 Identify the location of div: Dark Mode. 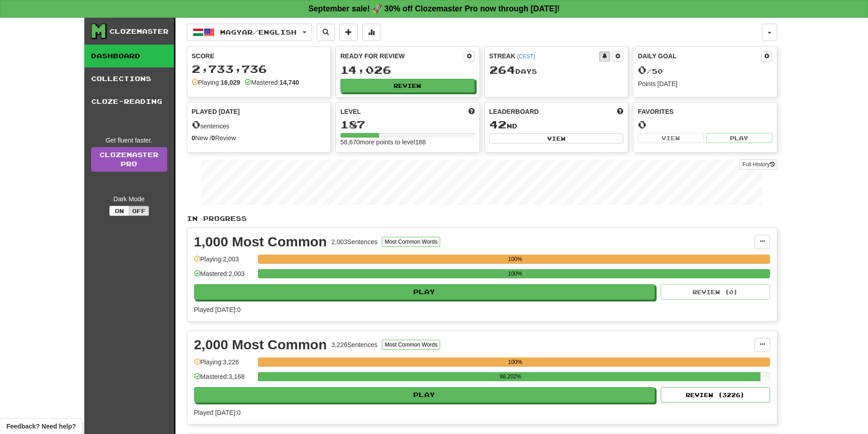
(129, 199).